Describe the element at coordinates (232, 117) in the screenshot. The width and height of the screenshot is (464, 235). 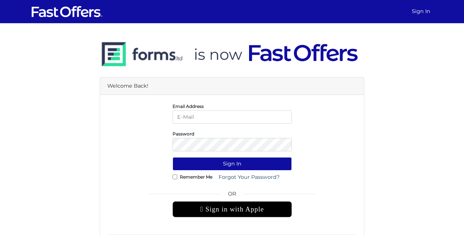
I see `input: E-Mail` at that location.